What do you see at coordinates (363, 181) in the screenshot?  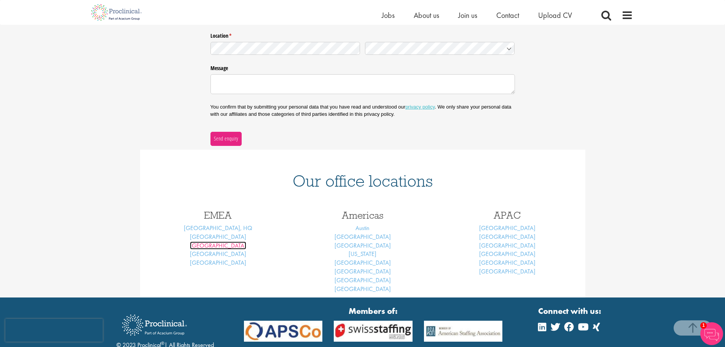 I see `h1: Our office locations` at bounding box center [363, 181].